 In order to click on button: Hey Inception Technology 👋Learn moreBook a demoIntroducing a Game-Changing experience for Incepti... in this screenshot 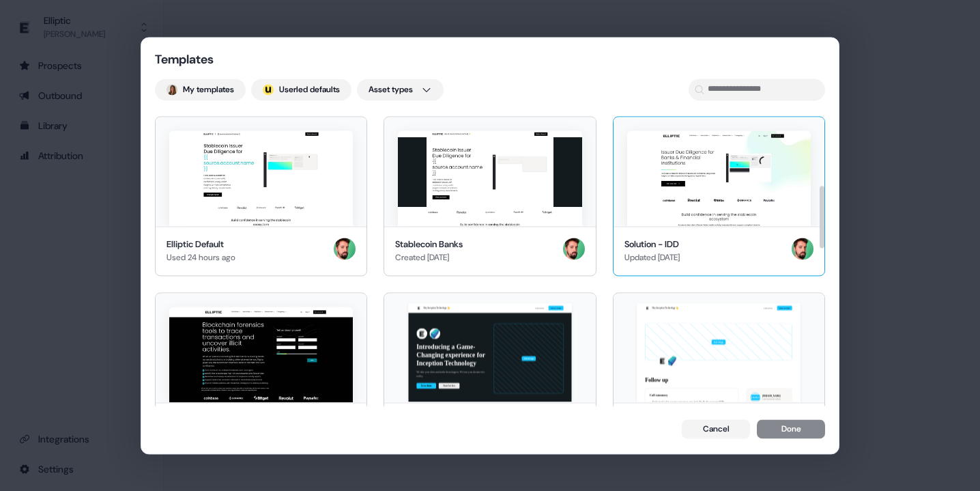, I will do `click(489, 372)`.